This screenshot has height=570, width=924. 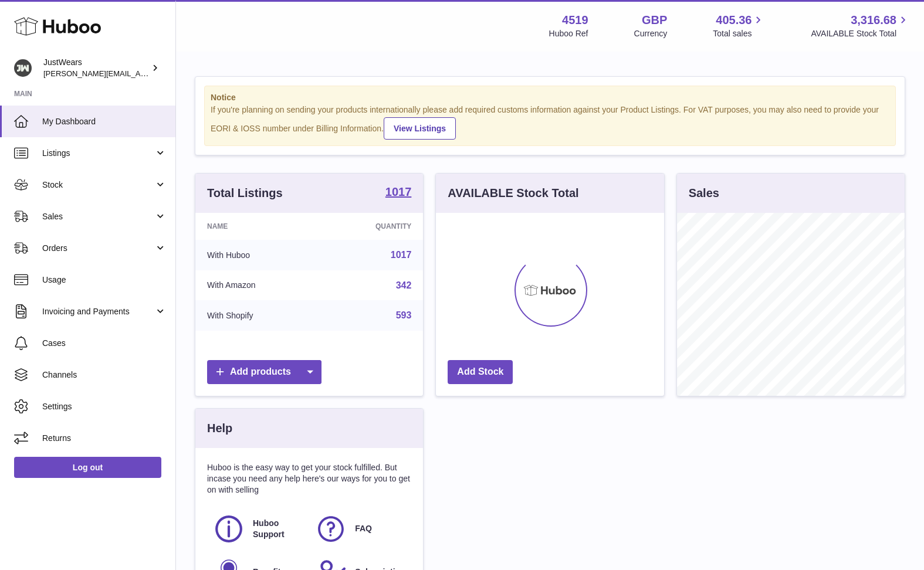 I want to click on div: Huboo Ref, so click(x=568, y=34).